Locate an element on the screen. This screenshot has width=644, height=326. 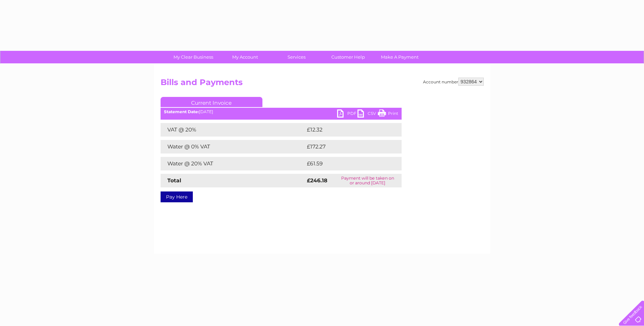
a: CSV is located at coordinates (368, 115).